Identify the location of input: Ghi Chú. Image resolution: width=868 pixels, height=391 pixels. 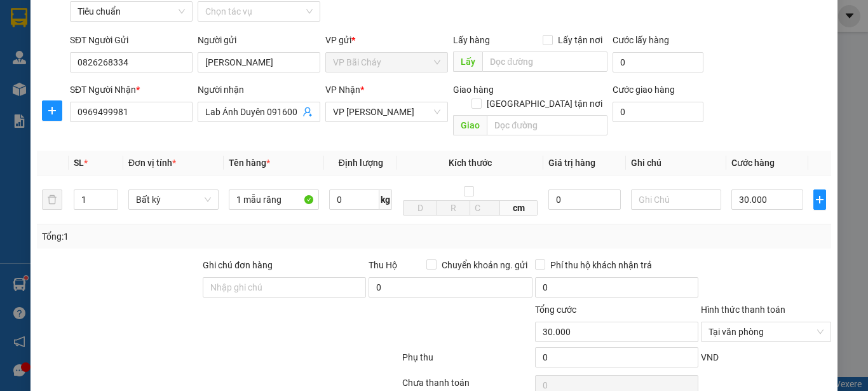
(676, 199).